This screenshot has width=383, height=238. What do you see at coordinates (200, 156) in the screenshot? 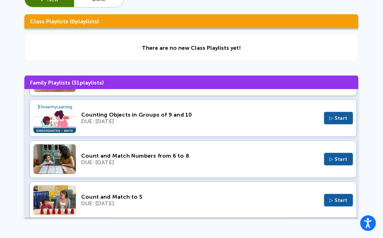
I see `div: Count and Match Numbers from 6 to 8` at bounding box center [200, 156].